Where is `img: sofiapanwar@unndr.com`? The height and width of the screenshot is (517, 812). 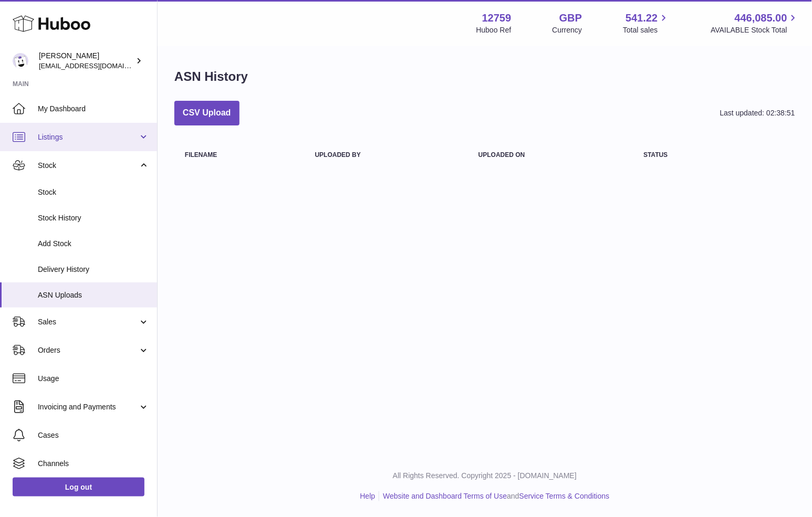 img: sofiapanwar@unndr.com is located at coordinates (21, 61).